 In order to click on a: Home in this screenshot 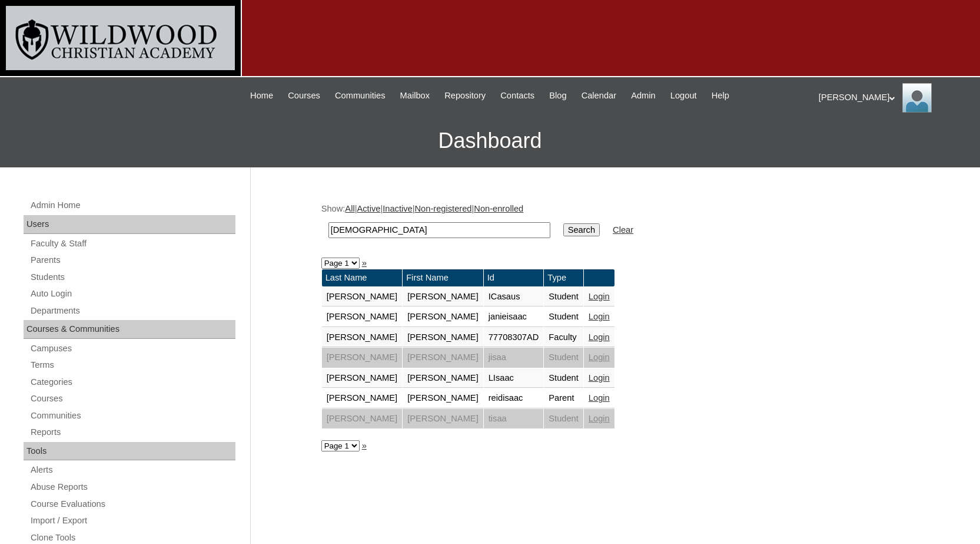, I will do `click(262, 95)`.